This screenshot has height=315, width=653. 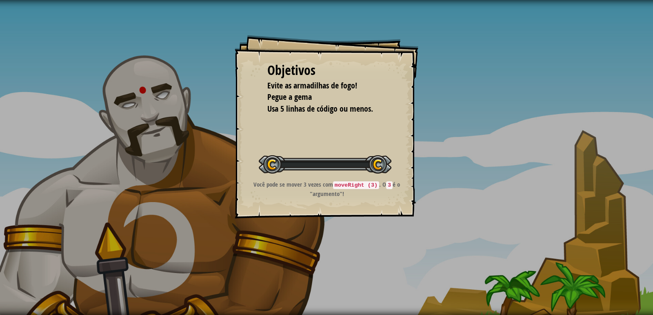 I want to click on span: Evite as armadilhas de fogo!, so click(x=312, y=85).